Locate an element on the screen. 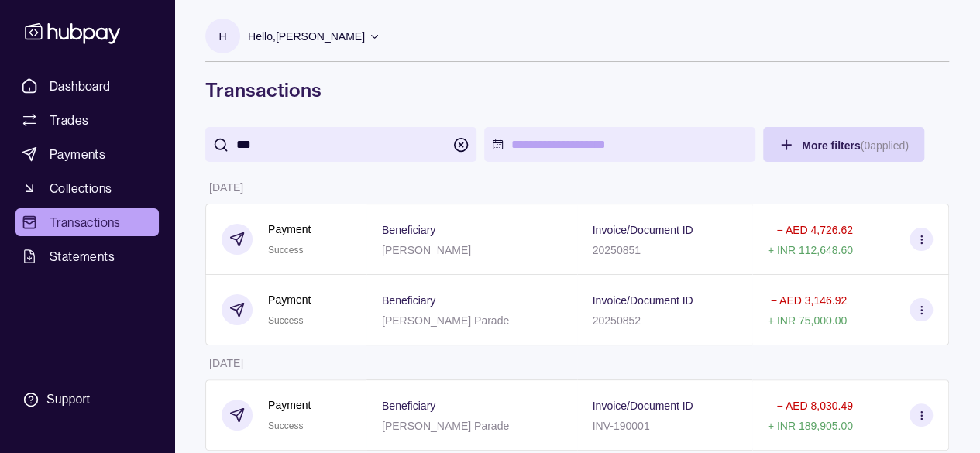 The image size is (980, 453). a: Trades is located at coordinates (87, 120).